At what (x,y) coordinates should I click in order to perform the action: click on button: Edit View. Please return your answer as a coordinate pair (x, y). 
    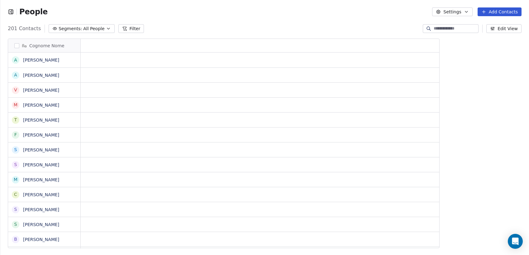
    Looking at the image, I should click on (503, 29).